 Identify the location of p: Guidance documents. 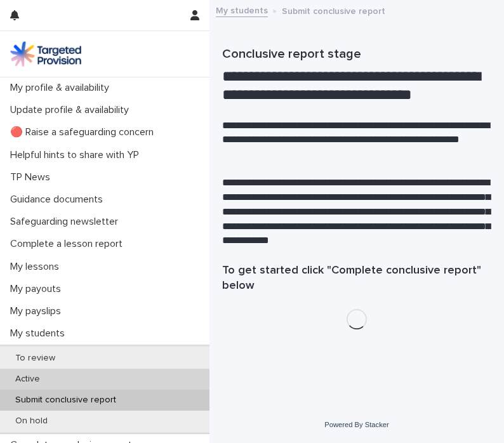
(59, 200).